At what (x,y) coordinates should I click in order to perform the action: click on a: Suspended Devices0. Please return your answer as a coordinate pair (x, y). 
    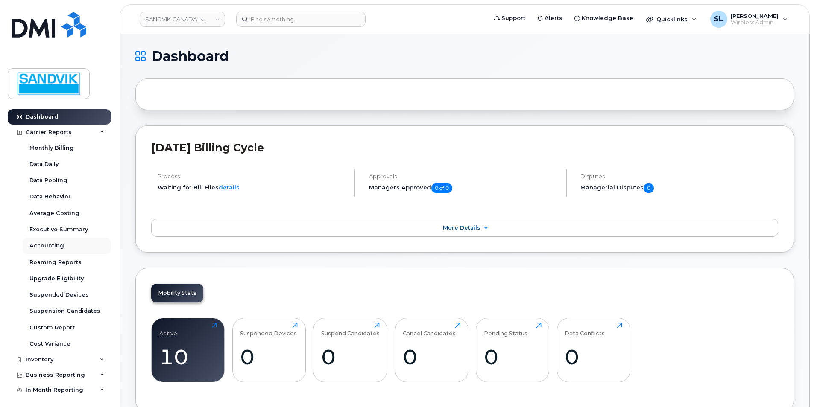
    Looking at the image, I should click on (269, 350).